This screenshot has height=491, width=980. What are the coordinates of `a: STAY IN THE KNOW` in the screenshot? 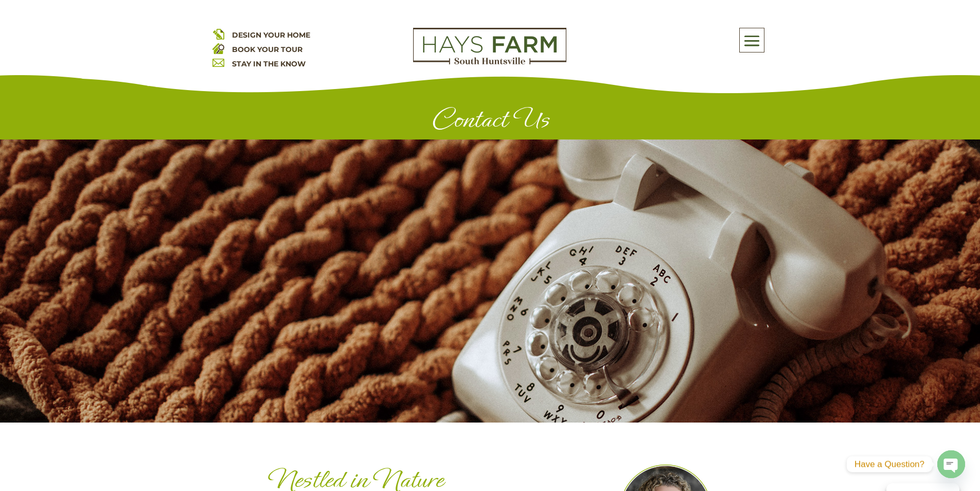 It's located at (268, 64).